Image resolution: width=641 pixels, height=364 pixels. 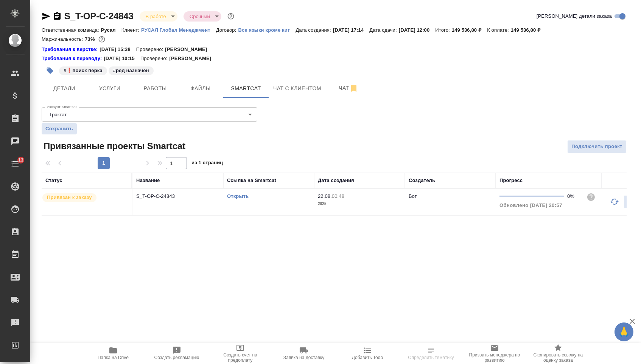 What do you see at coordinates (155, 88) in the screenshot?
I see `span: Работы` at bounding box center [155, 88].